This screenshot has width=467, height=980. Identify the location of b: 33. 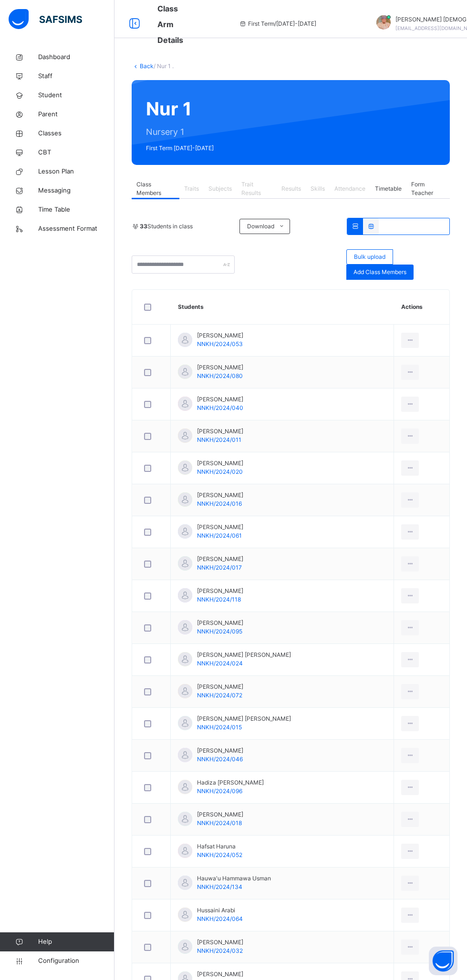
(143, 226).